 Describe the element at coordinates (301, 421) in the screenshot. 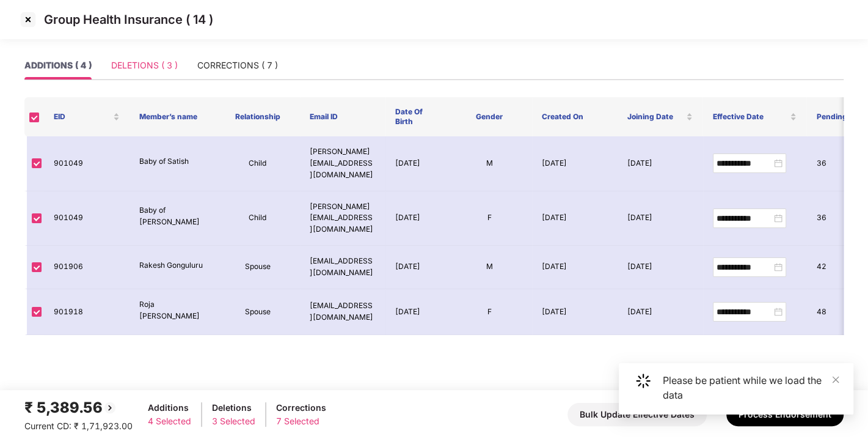

I see `div: 7 Selected` at that location.